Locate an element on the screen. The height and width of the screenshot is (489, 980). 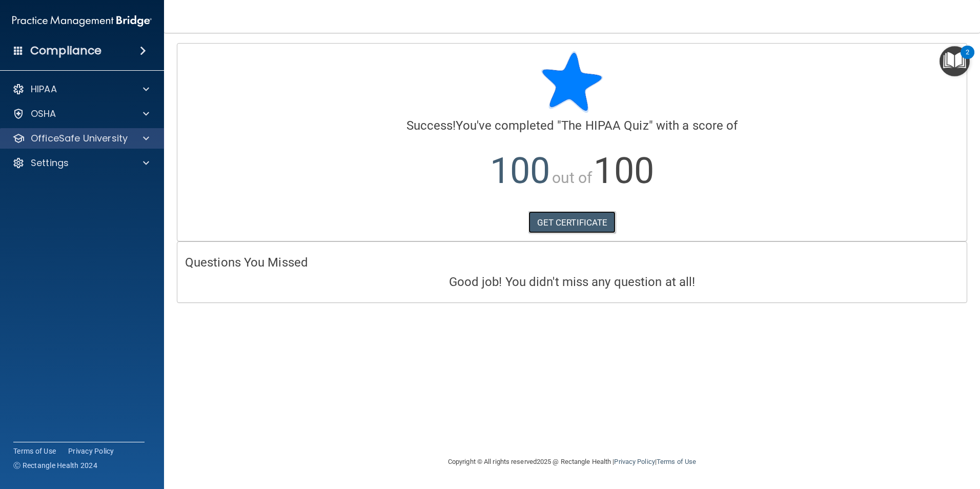
span: Success! is located at coordinates (431, 125).